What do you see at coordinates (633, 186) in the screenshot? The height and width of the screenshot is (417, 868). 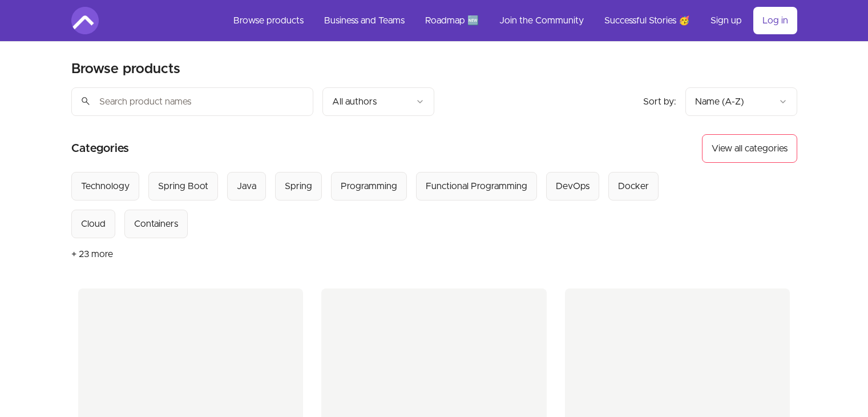 I see `div: Docker` at bounding box center [633, 186].